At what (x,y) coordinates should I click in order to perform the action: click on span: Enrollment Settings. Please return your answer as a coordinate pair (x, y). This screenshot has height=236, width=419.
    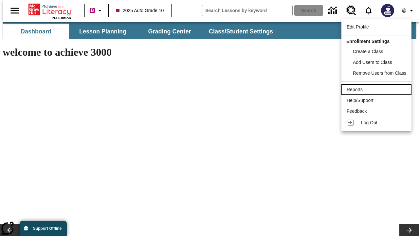
    Looking at the image, I should click on (368, 41).